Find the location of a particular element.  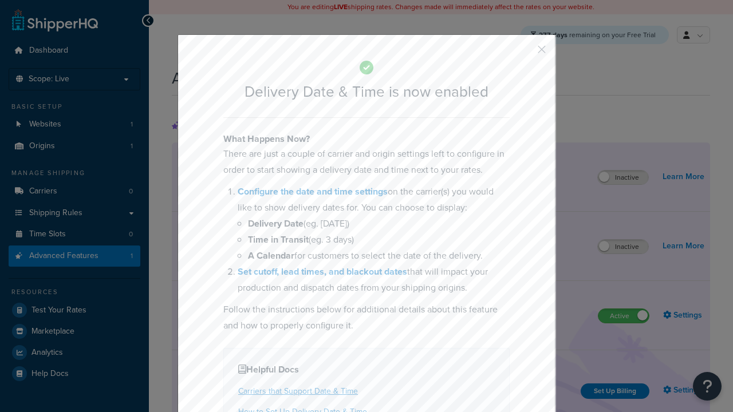

b: A Calendar is located at coordinates (271, 255).